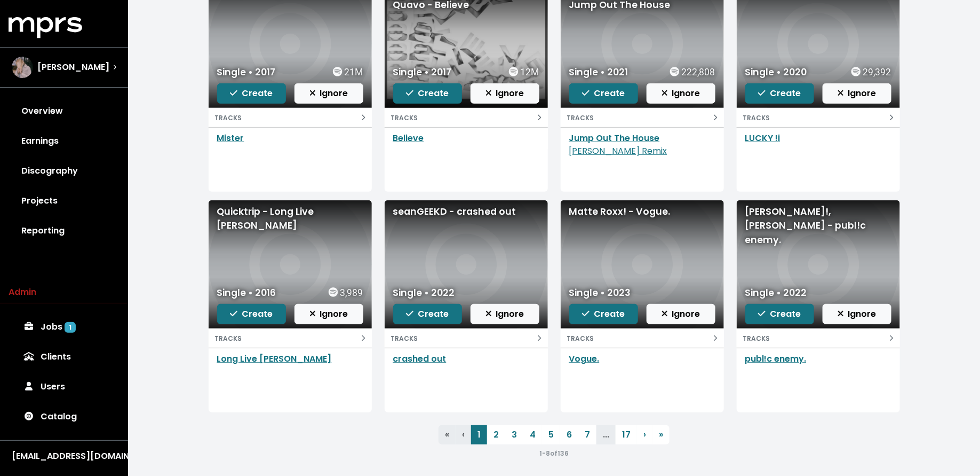 This screenshot has width=980, height=476. I want to click on a: Mister, so click(231, 137).